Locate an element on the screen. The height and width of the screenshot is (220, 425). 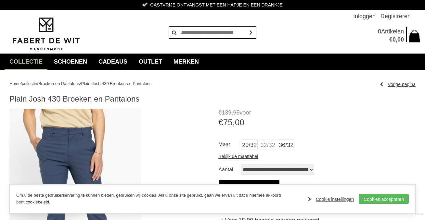
label: Aantal is located at coordinates (230, 170).